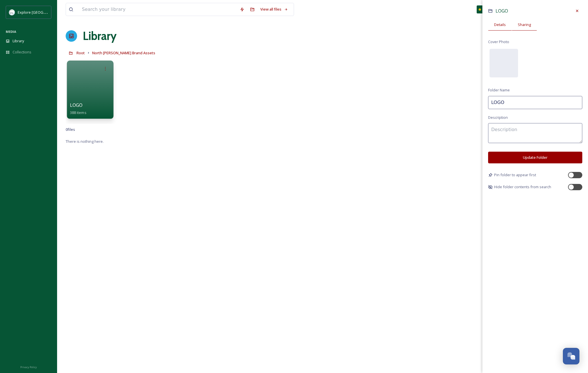 The width and height of the screenshot is (588, 373). Describe the element at coordinates (100, 36) in the screenshot. I see `h1: Library` at that location.